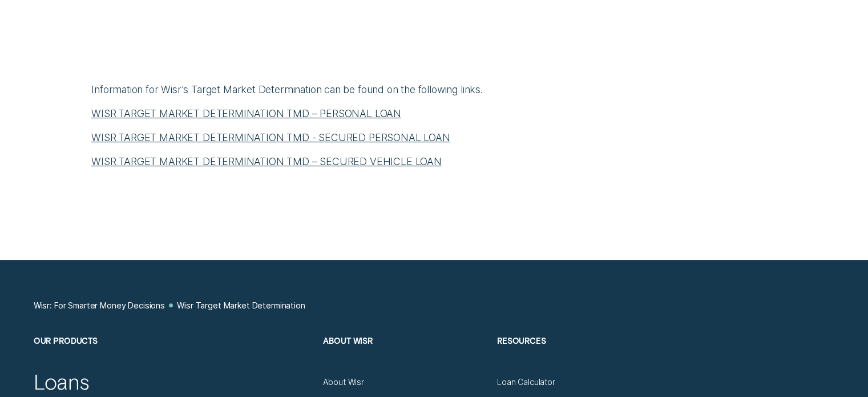  What do you see at coordinates (100, 305) in the screenshot?
I see `div: Wisr: For Smarter Money Decisions` at bounding box center [100, 305].